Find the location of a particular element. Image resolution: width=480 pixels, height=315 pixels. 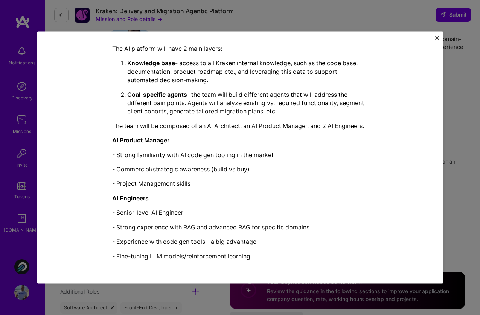

strong: Knowledge base is located at coordinates (151, 63).